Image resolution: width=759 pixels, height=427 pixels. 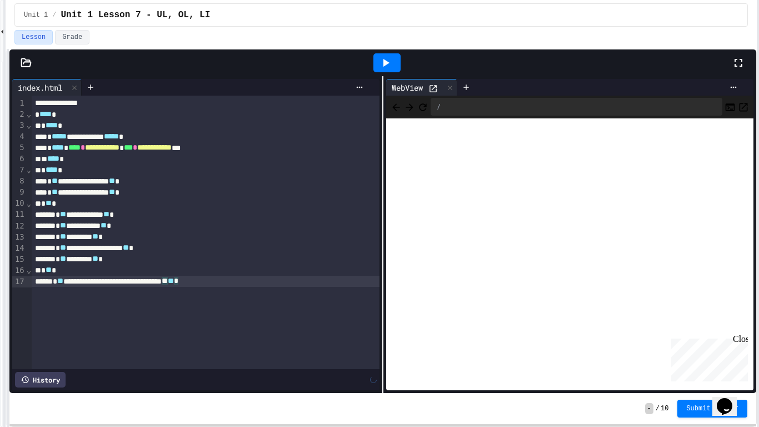 What do you see at coordinates (712, 408) in the screenshot?
I see `span: Submit Answer` at bounding box center [712, 408].